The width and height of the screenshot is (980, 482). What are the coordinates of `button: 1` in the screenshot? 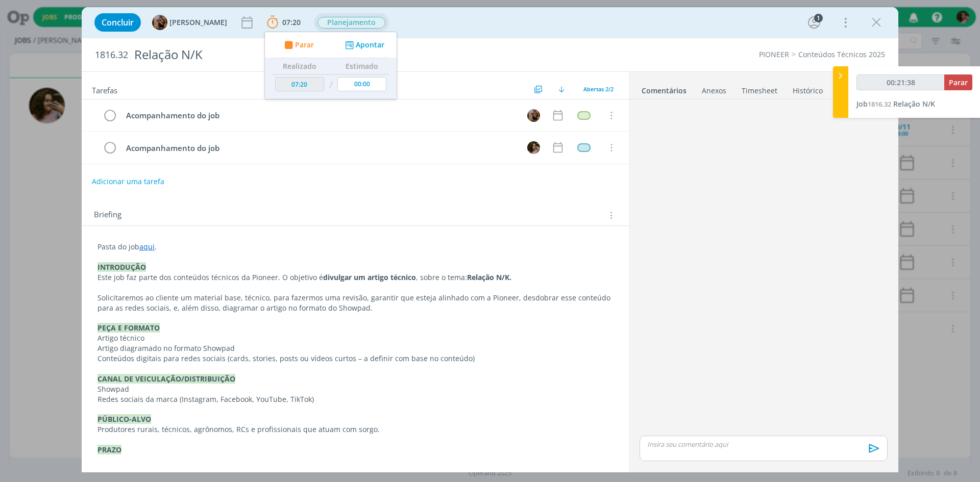 It's located at (814, 22).